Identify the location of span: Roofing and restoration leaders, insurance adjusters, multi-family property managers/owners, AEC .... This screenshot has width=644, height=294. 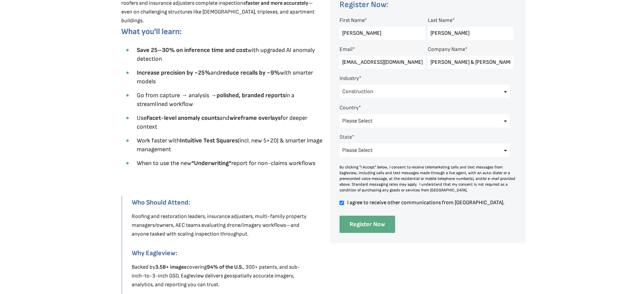
(219, 225).